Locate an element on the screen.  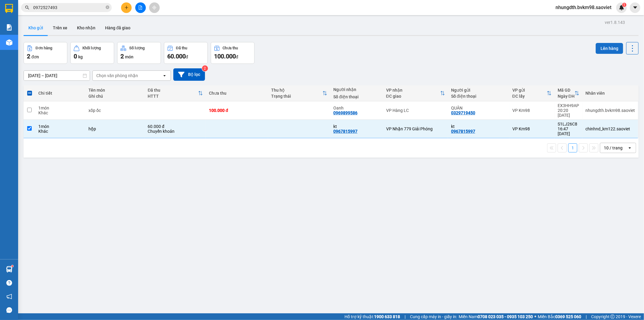
div: EX3HH9AP is located at coordinates (569, 105).